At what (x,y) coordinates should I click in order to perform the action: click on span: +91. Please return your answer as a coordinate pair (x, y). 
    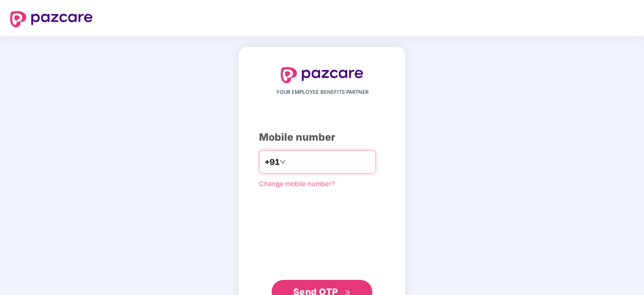
    Looking at the image, I should click on (272, 162).